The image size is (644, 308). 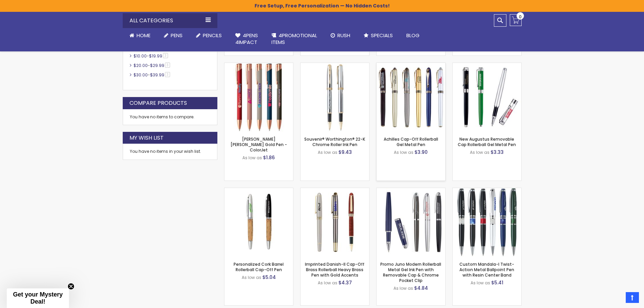 What do you see at coordinates (173, 36) in the screenshot?
I see `a: Pens` at bounding box center [173, 36].